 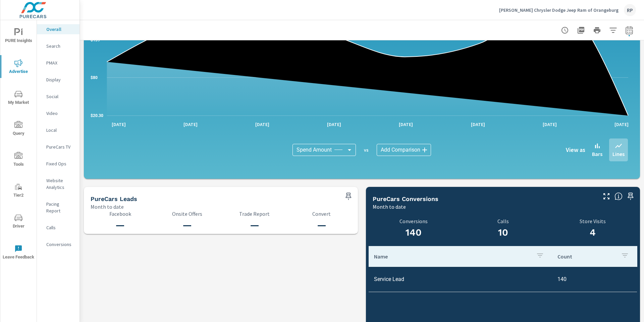 I want to click on p: Overall, so click(x=60, y=29).